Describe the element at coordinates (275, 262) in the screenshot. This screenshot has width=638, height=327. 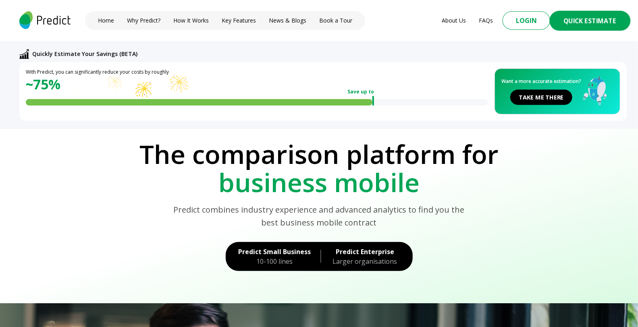
I see `div: 10-100 lines` at that location.